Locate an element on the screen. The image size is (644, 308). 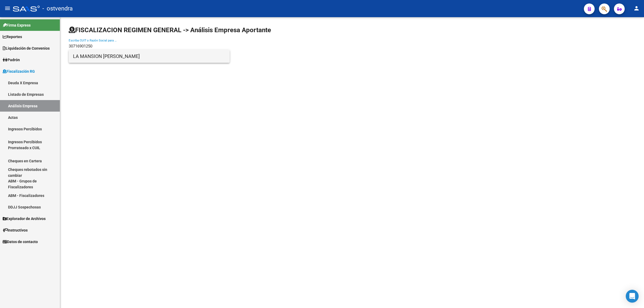
span: Explorador de Archivos is located at coordinates (24, 219).